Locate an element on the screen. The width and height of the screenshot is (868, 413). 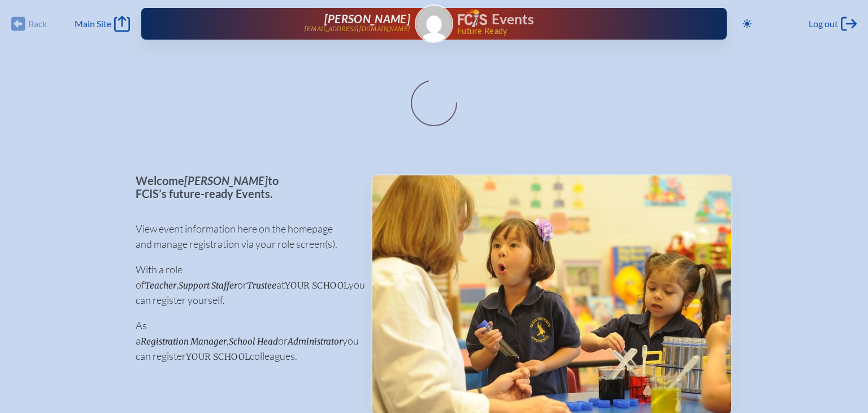
div: FCIS Events — Future ready is located at coordinates (574, 22).